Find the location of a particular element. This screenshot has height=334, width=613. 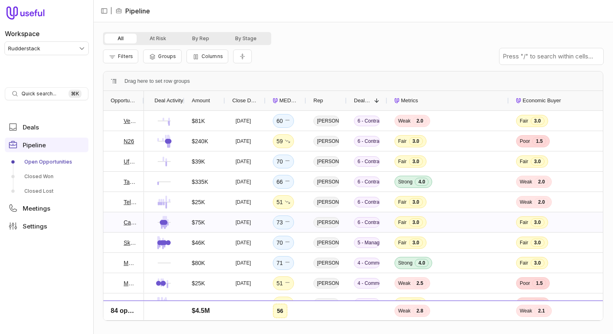

div: 71 is located at coordinates (283, 263).